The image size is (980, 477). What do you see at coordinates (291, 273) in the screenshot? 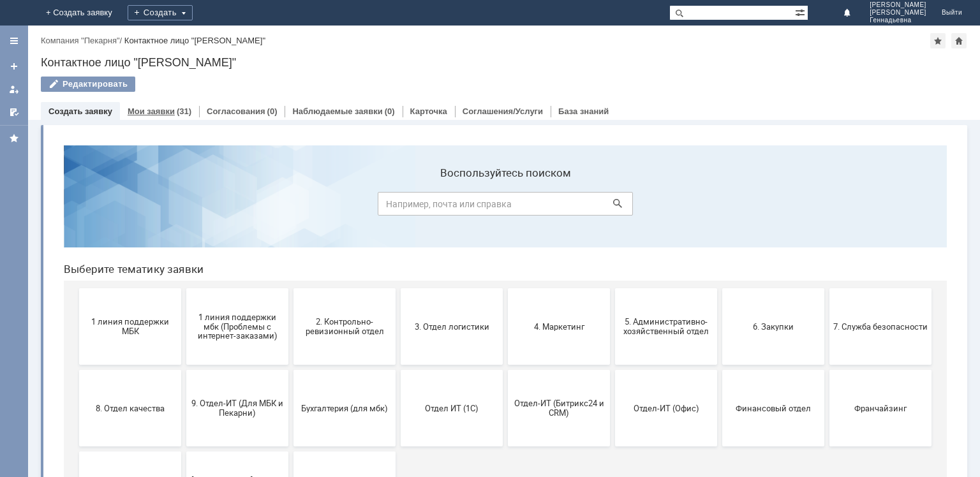
I see `button: Бухгалтерия (для мбк)` at bounding box center [291, 273].